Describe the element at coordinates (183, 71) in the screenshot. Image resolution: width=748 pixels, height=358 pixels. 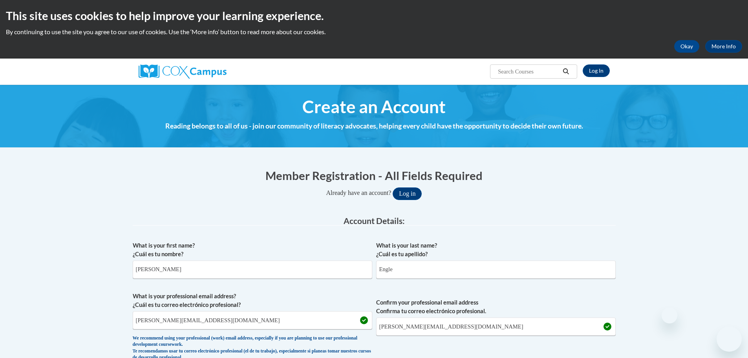
I see `img: Cox Campus` at that location.